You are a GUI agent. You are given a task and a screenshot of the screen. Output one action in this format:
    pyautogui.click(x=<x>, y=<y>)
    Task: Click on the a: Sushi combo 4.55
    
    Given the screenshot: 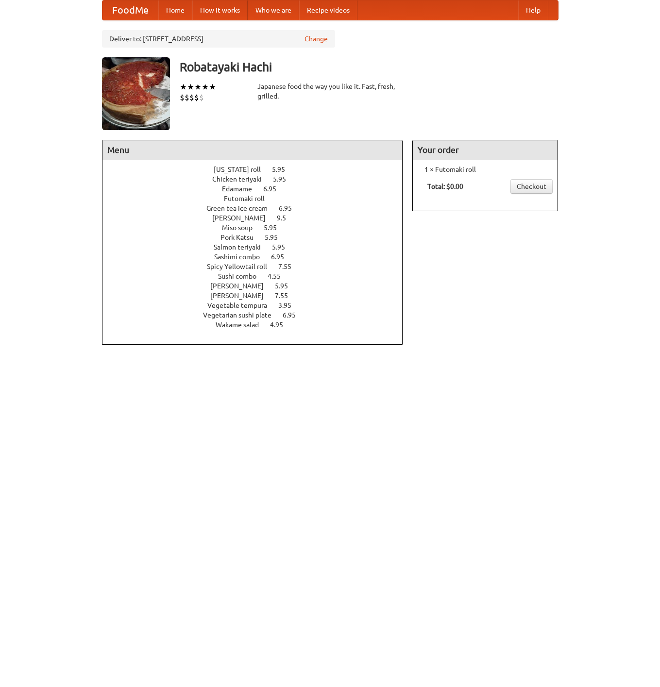 What is the action you would take?
    pyautogui.click(x=258, y=276)
    